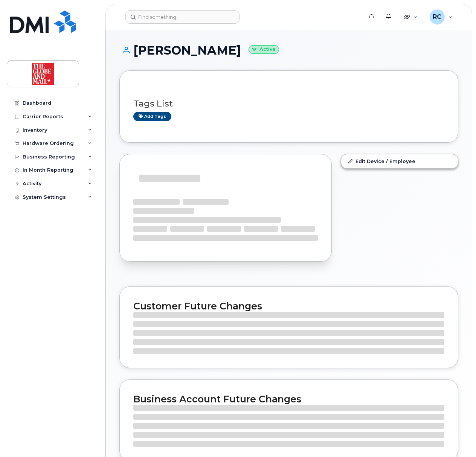 The width and height of the screenshot is (476, 457). I want to click on h3: Tags List, so click(289, 103).